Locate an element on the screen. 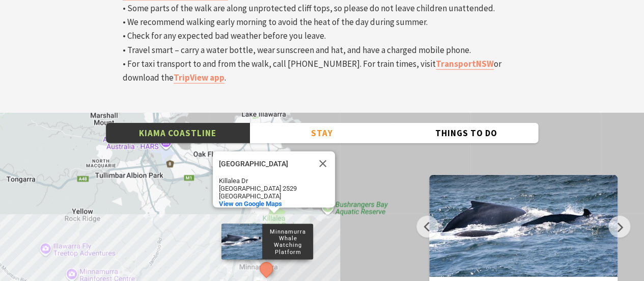  p: Minnamurra Whale Watching Platform is located at coordinates (287, 242).